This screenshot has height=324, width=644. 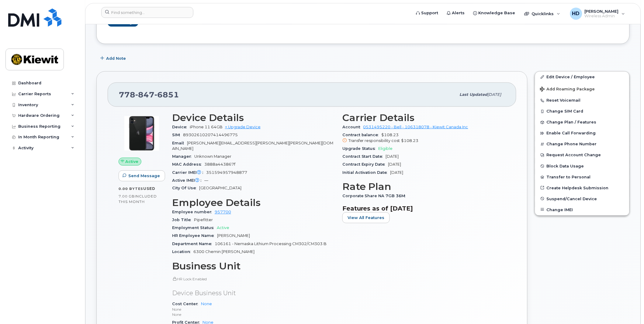 I want to click on span: Initial Activation Date, so click(x=366, y=173).